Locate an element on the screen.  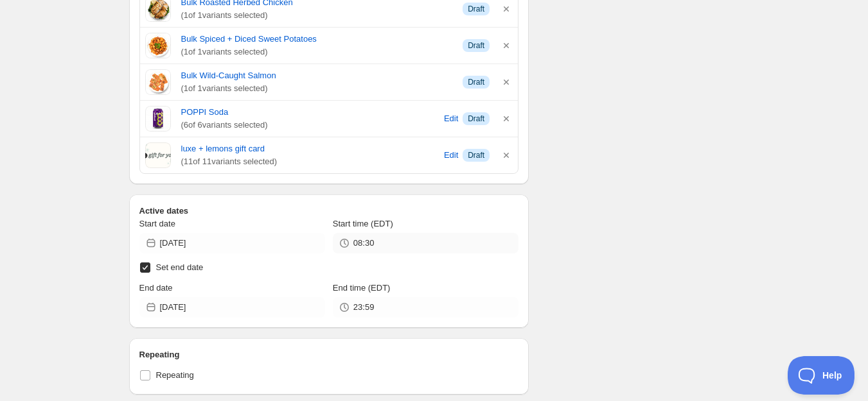
a: POPPI Soda is located at coordinates (310, 112).